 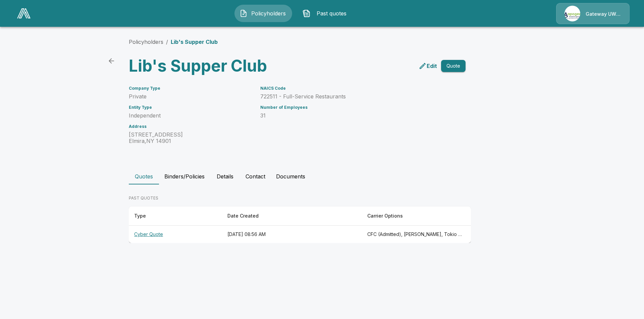 I want to click on button: Policyholders IconPolicyholders, so click(x=263, y=14).